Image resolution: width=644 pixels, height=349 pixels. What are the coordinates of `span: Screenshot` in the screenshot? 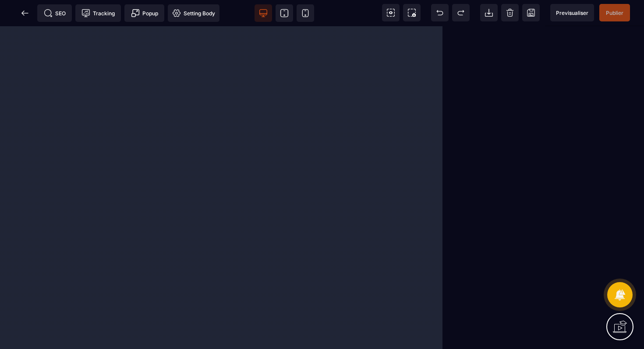 It's located at (412, 13).